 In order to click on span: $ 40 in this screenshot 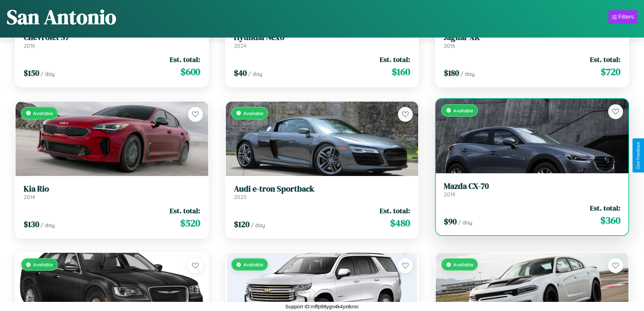, I will do `click(240, 73)`.